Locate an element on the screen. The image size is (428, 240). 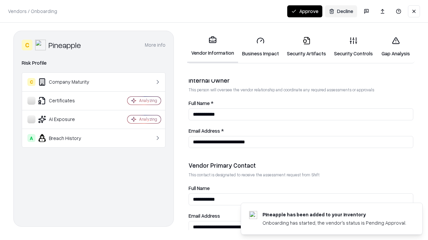
label: Full Name is located at coordinates (301, 188).